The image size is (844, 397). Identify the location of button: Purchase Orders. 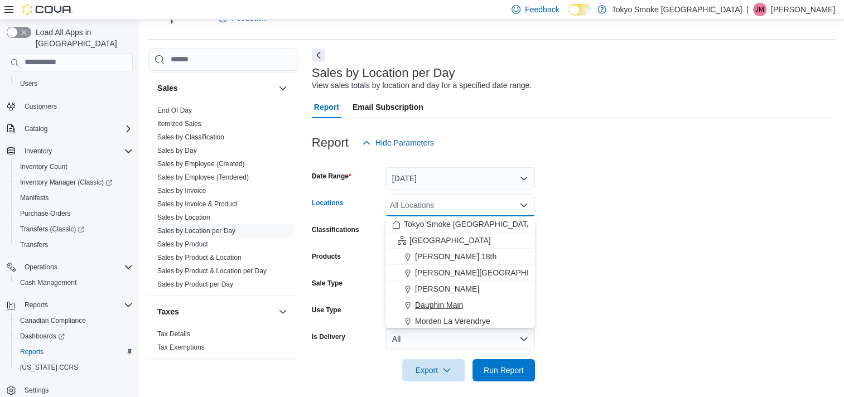
(74, 214).